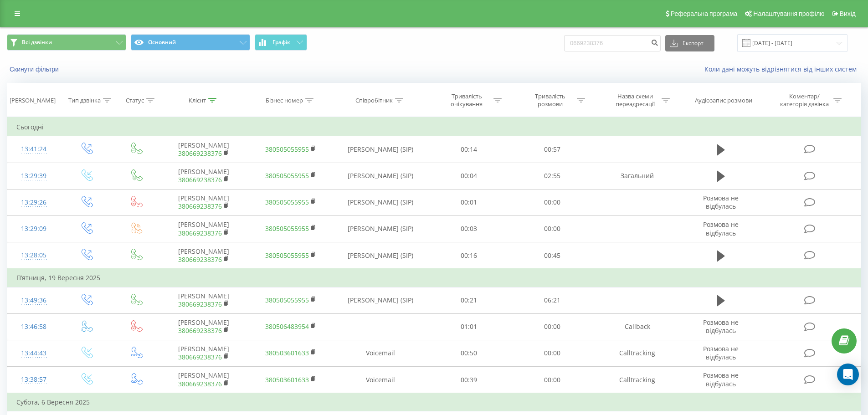 This screenshot has height=415, width=868. What do you see at coordinates (469, 327) in the screenshot?
I see `td: 01:01` at bounding box center [469, 327].